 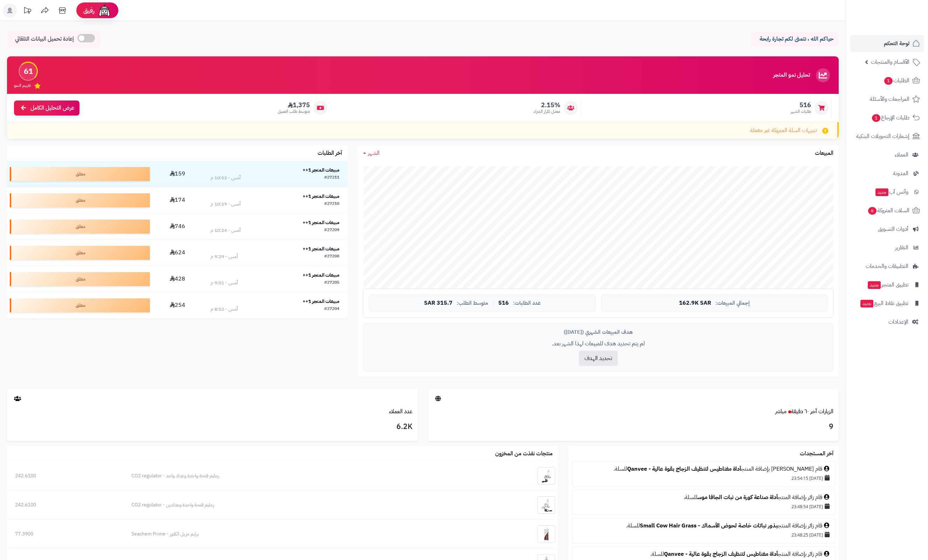 I want to click on div: أمس - 9:01 م, so click(x=224, y=283).